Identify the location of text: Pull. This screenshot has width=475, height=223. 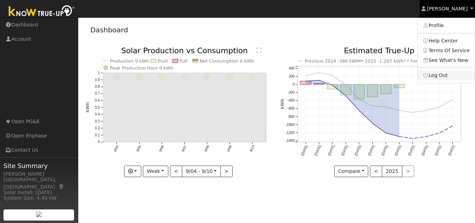
(183, 61).